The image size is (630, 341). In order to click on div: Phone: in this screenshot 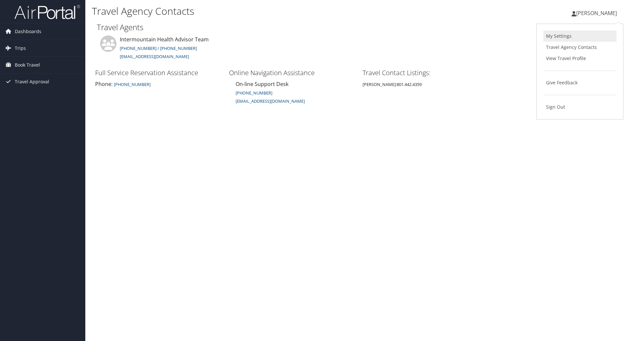, I will do `click(159, 84)`.